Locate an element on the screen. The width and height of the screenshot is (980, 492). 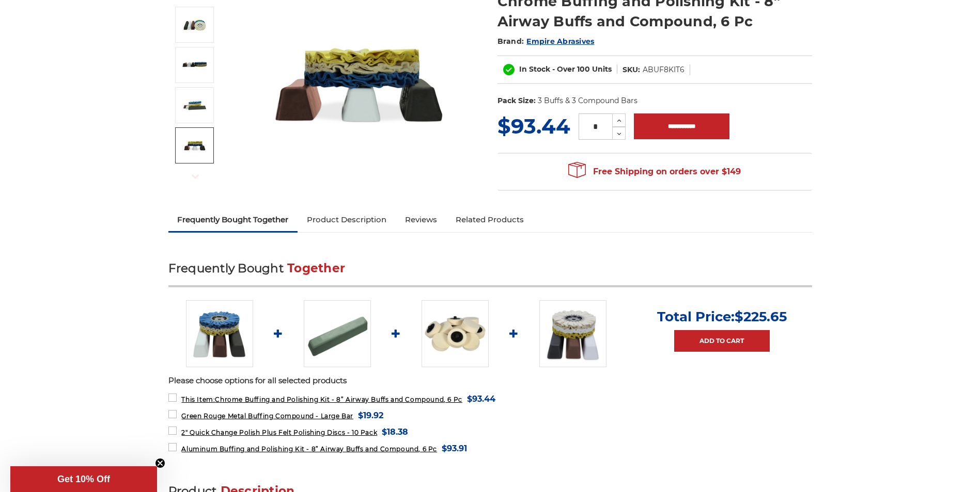
span: 100 is located at coordinates (583, 69).